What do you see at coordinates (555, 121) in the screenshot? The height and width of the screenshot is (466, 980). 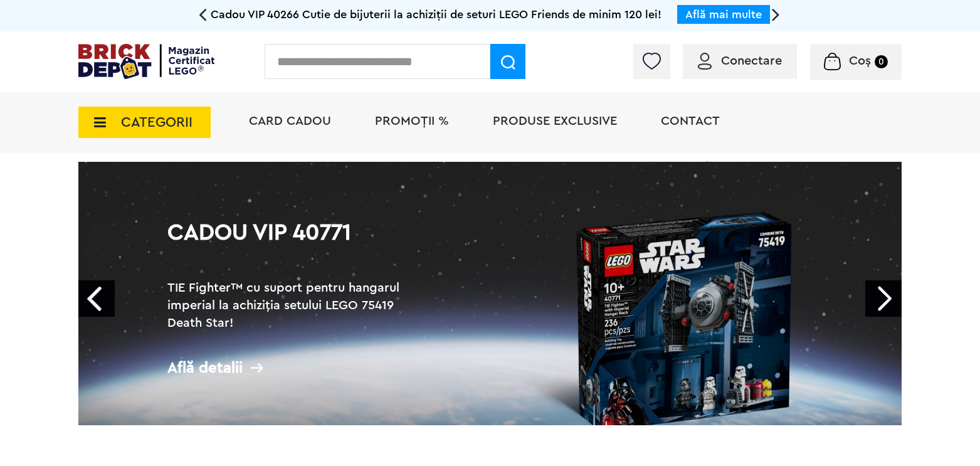 I see `a: Produse exclusive` at bounding box center [555, 121].